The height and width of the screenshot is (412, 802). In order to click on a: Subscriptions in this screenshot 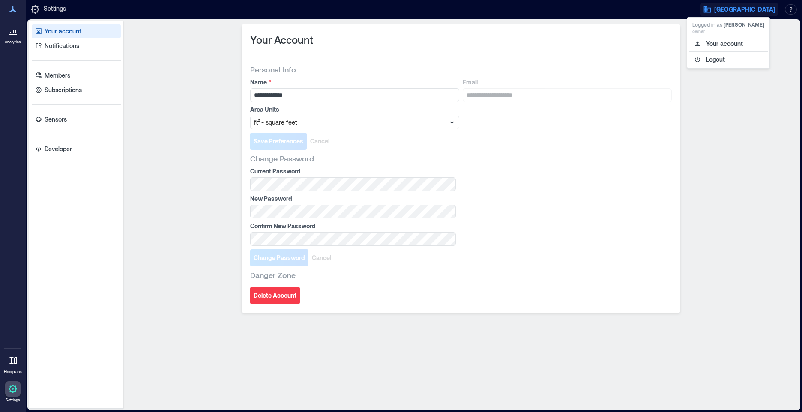, I will do `click(76, 90)`.